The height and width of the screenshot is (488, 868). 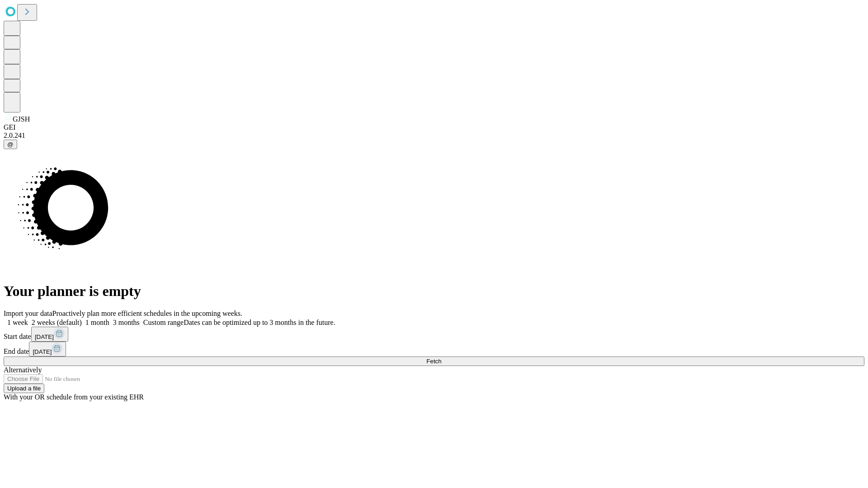 What do you see at coordinates (434, 361) in the screenshot?
I see `button: Fetch` at bounding box center [434, 361].